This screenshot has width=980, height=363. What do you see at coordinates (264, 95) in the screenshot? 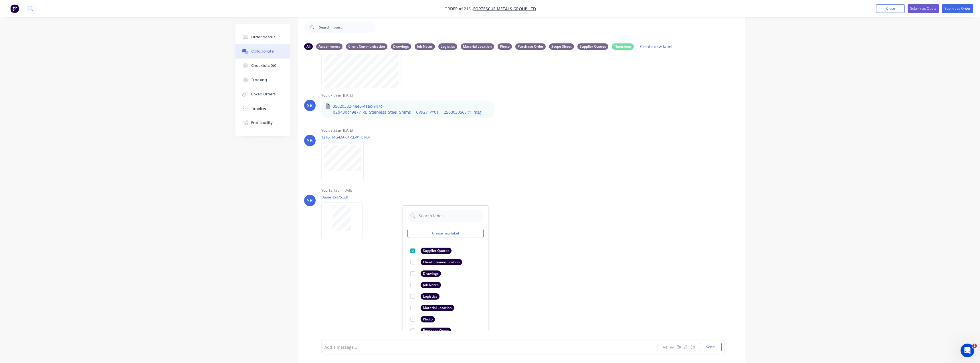
I see `div: Linked Orders` at bounding box center [264, 95].